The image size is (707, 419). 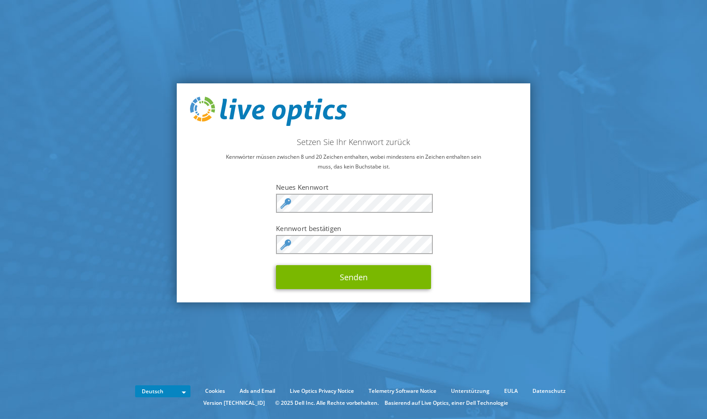 What do you see at coordinates (327, 403) in the screenshot?
I see `li: © 2025 Dell Inc. Alle Rechte vorbehalten.` at bounding box center [327, 403].